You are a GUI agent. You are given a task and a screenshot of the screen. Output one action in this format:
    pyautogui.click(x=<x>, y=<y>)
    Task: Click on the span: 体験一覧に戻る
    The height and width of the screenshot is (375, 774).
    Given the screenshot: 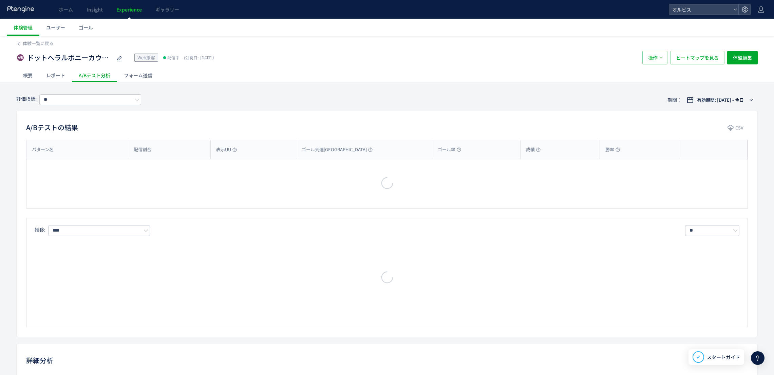 What is the action you would take?
    pyautogui.click(x=38, y=43)
    